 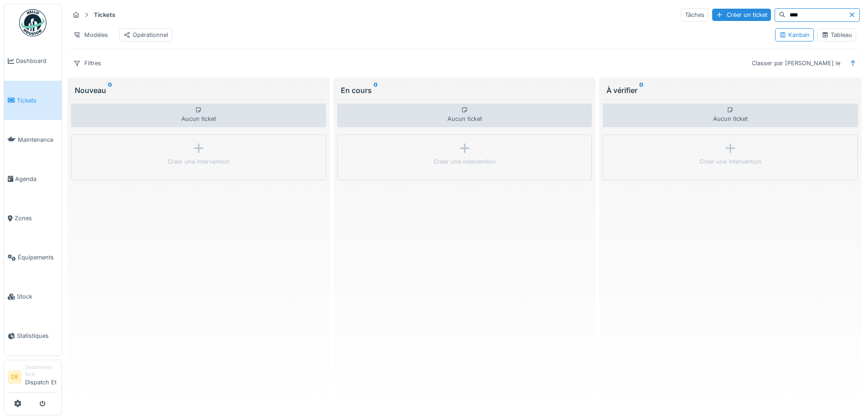 What do you see at coordinates (33, 257) in the screenshot?
I see `a: Équipements` at bounding box center [33, 257].